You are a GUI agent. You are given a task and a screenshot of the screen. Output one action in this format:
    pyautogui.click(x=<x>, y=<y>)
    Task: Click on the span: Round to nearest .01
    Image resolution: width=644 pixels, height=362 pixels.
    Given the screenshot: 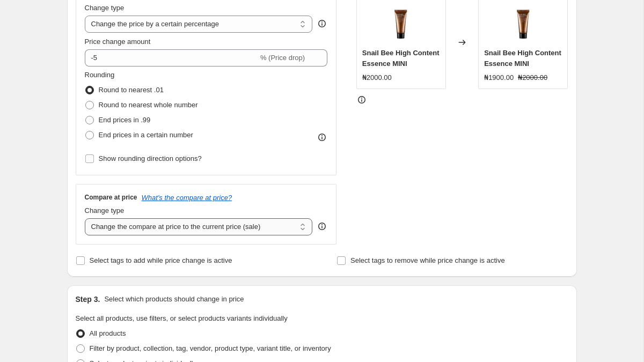 What is the action you would take?
    pyautogui.click(x=131, y=90)
    